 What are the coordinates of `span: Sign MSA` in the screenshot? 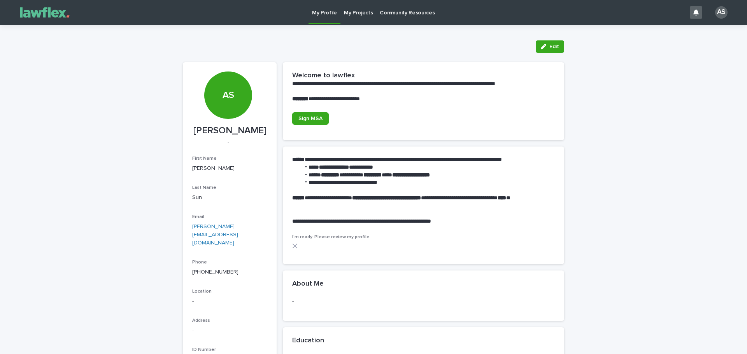 It's located at (310, 119).